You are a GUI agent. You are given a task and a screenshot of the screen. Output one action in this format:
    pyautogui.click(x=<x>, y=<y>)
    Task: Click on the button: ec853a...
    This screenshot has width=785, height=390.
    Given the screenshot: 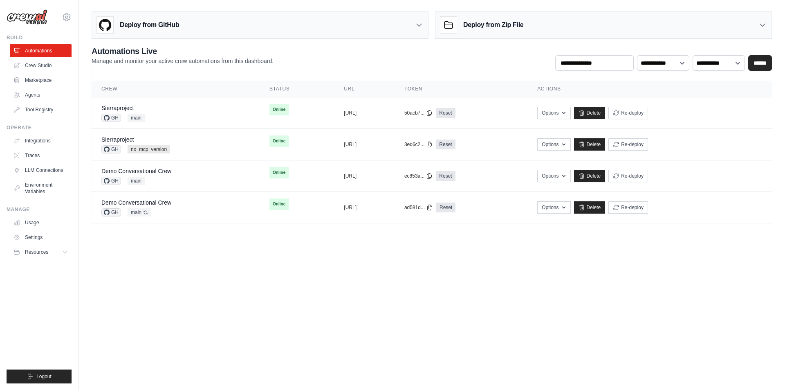 What is the action you would take?
    pyautogui.click(x=418, y=176)
    